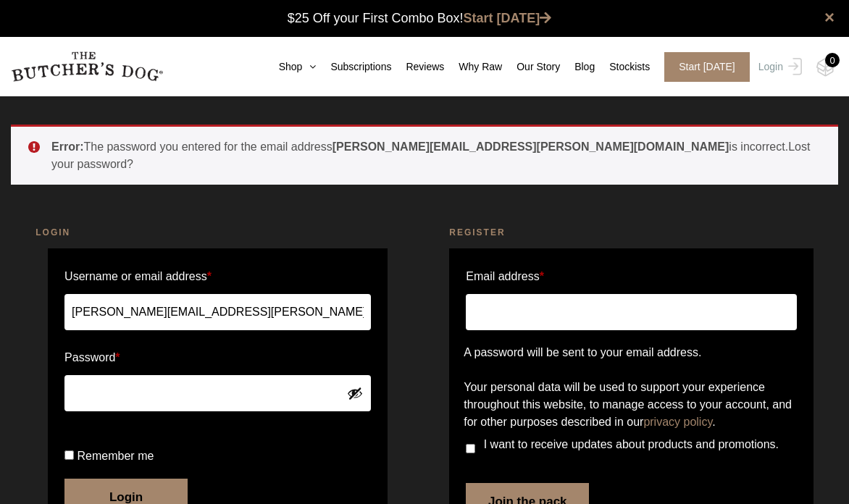 The width and height of the screenshot is (849, 504). I want to click on a: Login, so click(779, 66).